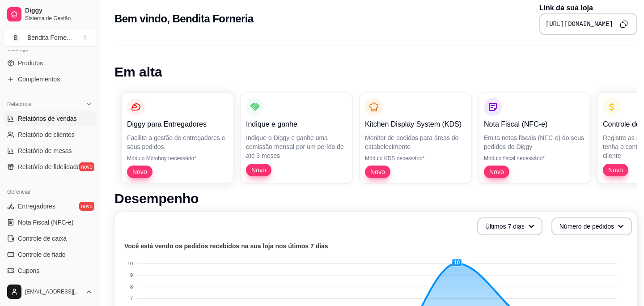  Describe the element at coordinates (37, 206) in the screenshot. I see `span: Entregadores` at that location.